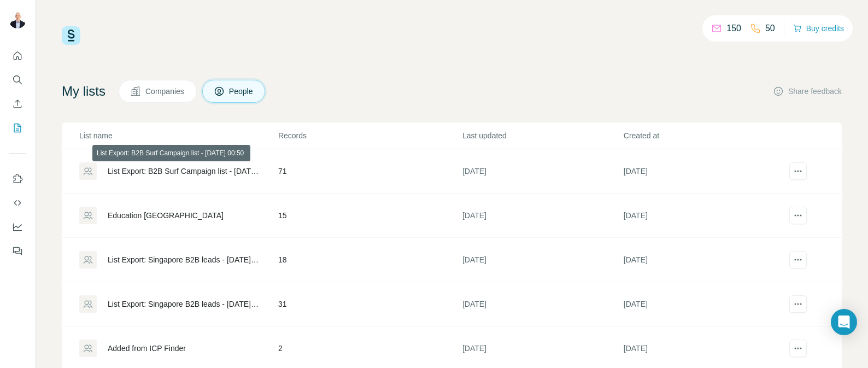  I want to click on span: Companies, so click(165, 92).